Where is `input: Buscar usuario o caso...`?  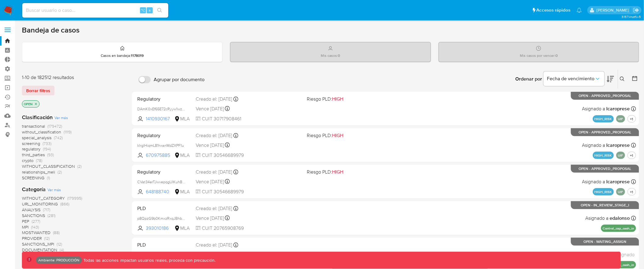 input: Buscar usuario o caso... is located at coordinates (95, 10).